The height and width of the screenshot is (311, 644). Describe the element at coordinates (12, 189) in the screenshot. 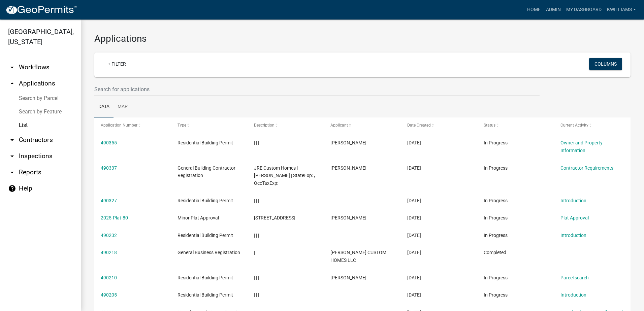

I see `i: help` at that location.